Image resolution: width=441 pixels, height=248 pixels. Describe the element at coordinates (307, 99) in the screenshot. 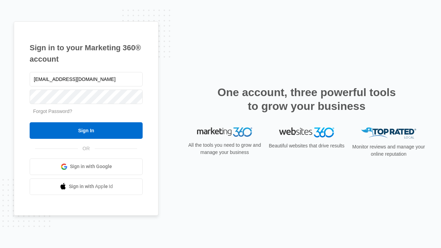

I see `h2: One account, three powerful tools to grow your business` at that location.